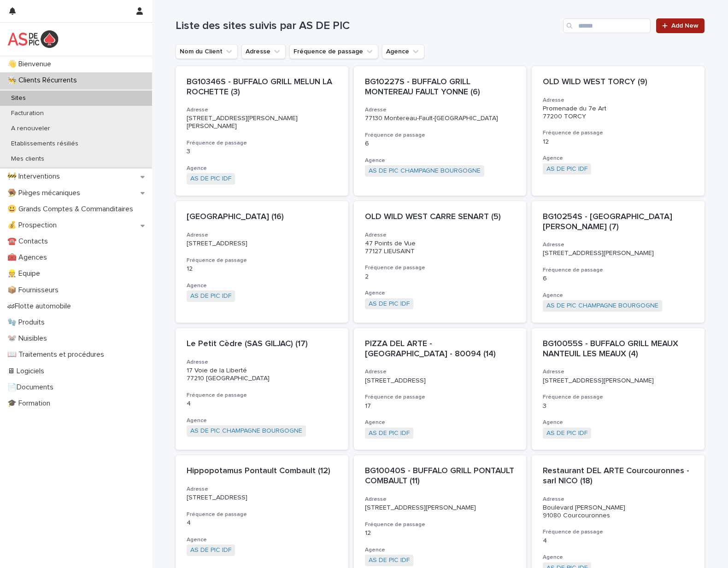  Describe the element at coordinates (440, 277) in the screenshot. I see `p: 2` at that location.